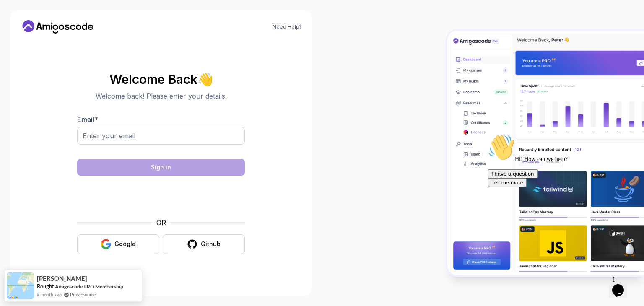 The image size is (644, 306). I want to click on span: 1, so click(5, 7).